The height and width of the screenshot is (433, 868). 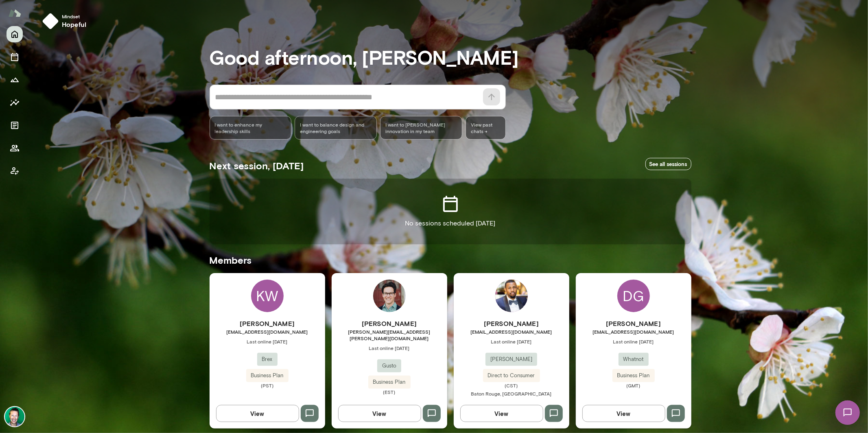 What do you see at coordinates (15, 102) in the screenshot?
I see `button: Insights` at bounding box center [15, 102].